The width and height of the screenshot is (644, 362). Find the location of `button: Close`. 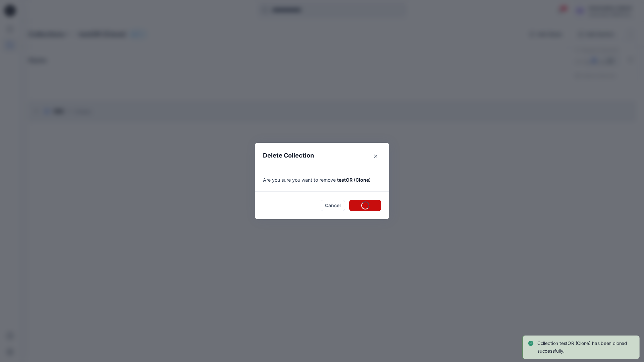

button: Close is located at coordinates (376, 156).